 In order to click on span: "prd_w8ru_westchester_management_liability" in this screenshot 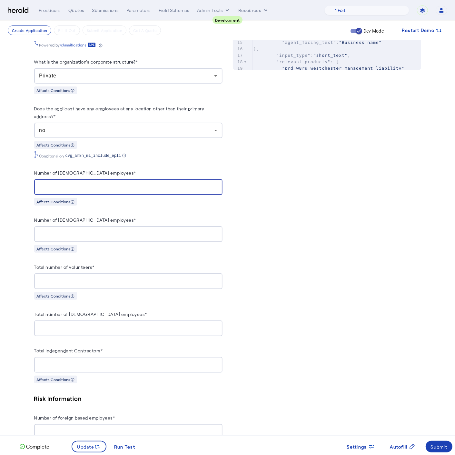, I will do `click(343, 68)`.